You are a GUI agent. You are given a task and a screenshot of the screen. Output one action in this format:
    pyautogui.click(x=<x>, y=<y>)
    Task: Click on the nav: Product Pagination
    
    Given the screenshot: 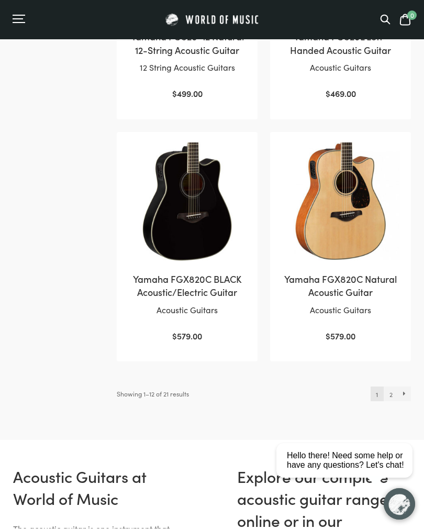 What is the action you would take?
    pyautogui.click(x=391, y=395)
    